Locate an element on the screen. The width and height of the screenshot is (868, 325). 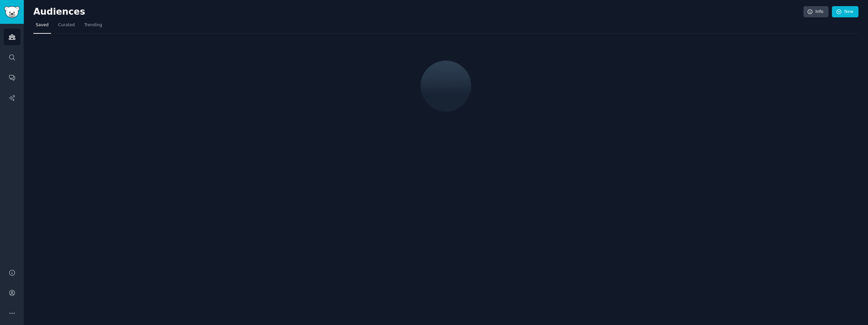
a: New is located at coordinates (845, 12).